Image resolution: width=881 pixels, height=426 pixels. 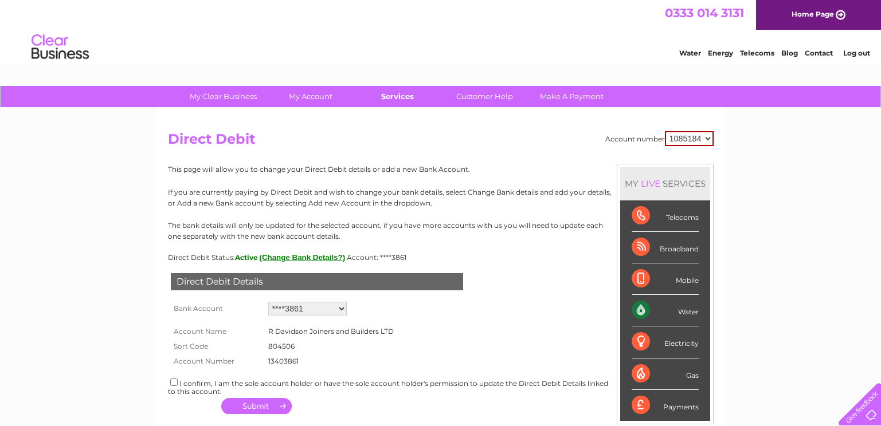 What do you see at coordinates (818, 53) in the screenshot?
I see `a: Contact` at bounding box center [818, 53].